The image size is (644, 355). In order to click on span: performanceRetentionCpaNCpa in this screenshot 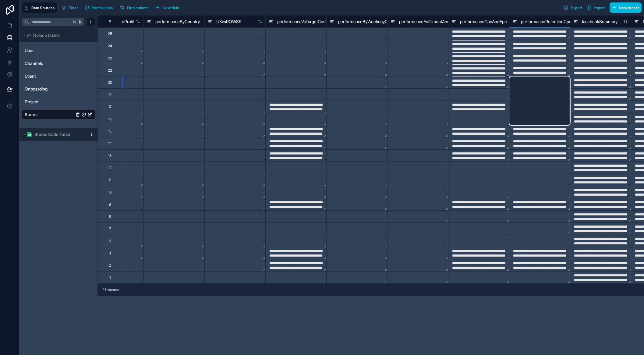, I will do `click(551, 21)`.